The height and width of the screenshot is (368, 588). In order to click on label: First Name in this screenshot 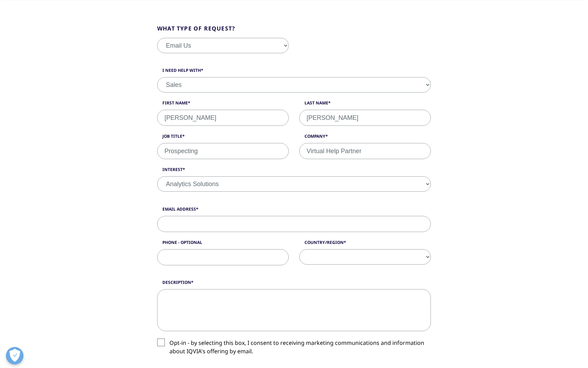, I will do `click(223, 105)`.